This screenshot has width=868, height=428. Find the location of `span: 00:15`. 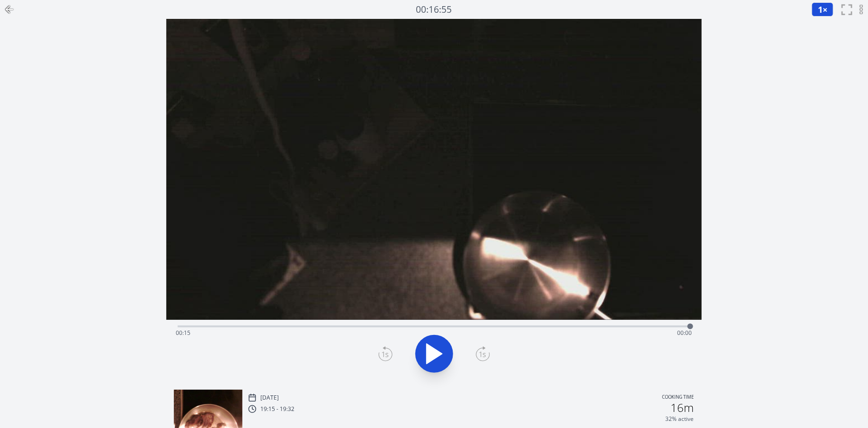

span: 00:15 is located at coordinates (183, 333).